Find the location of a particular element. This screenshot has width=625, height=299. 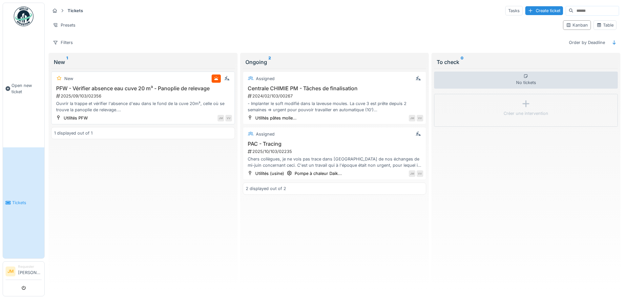

div: Pompe à chaleur Daik... is located at coordinates (318, 173).